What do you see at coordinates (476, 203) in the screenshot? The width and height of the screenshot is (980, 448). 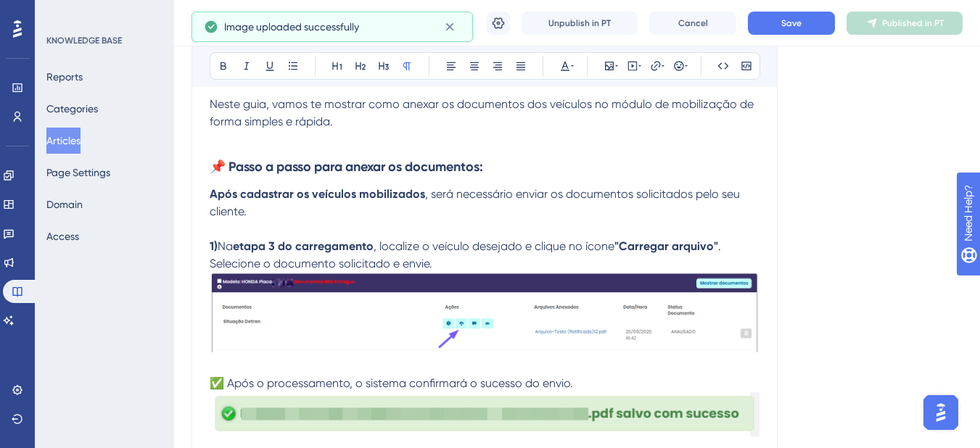 I see `span: , será necessário enviar os documentos solicitados pelo seu cliente.` at bounding box center [476, 203].